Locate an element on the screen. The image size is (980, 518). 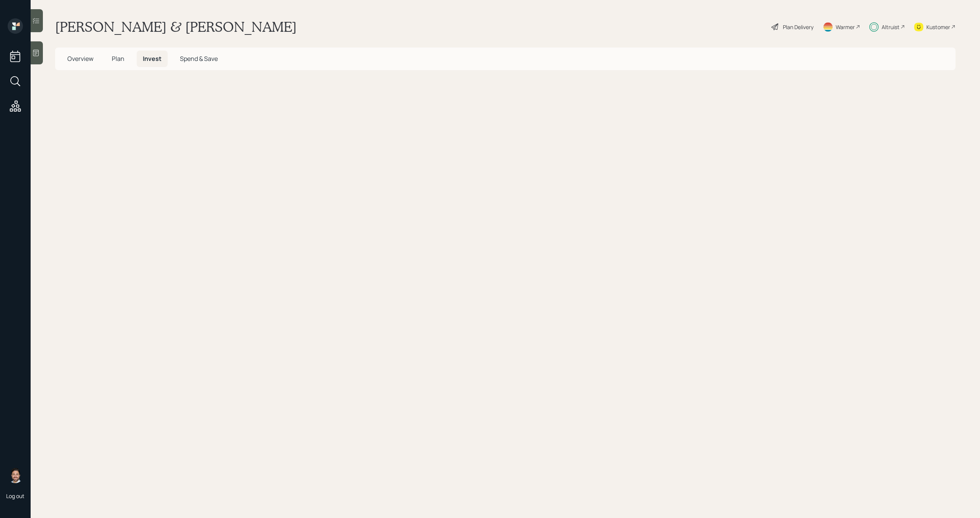
div: Plan Delivery is located at coordinates (798, 27).